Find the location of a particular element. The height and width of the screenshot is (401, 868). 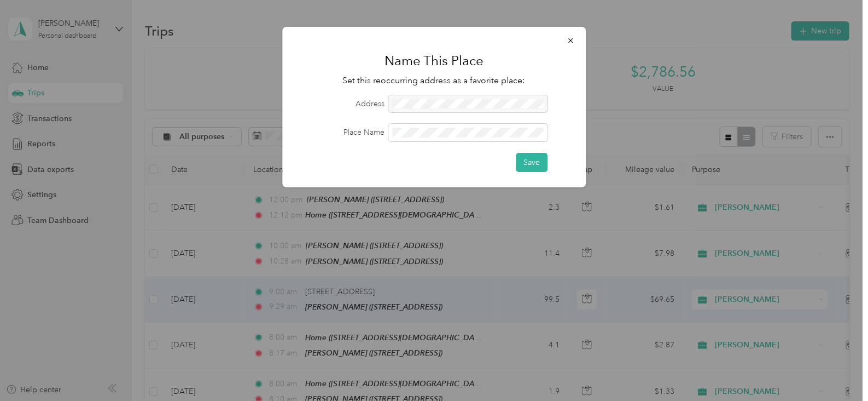

label: Address is located at coordinates (341, 103).